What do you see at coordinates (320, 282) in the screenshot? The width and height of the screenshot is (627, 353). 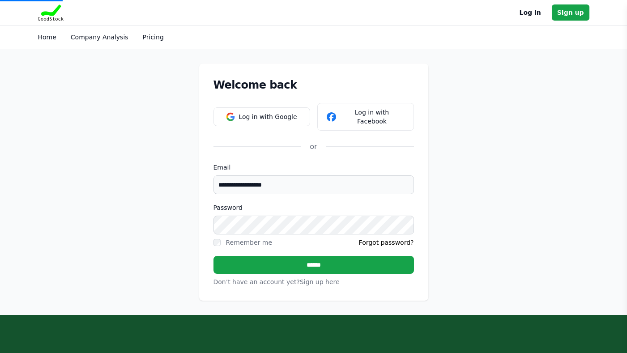 I see `a: Sign up here` at bounding box center [320, 282].